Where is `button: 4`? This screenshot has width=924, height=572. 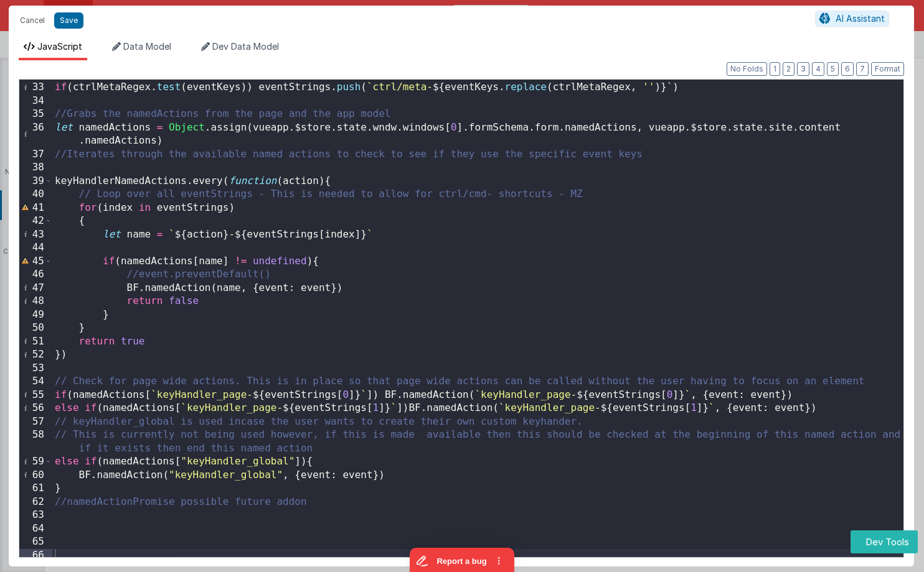 button: 4 is located at coordinates (818, 69).